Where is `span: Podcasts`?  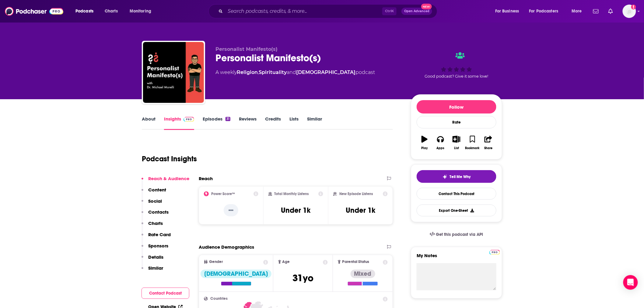 span: Podcasts is located at coordinates (84, 11).